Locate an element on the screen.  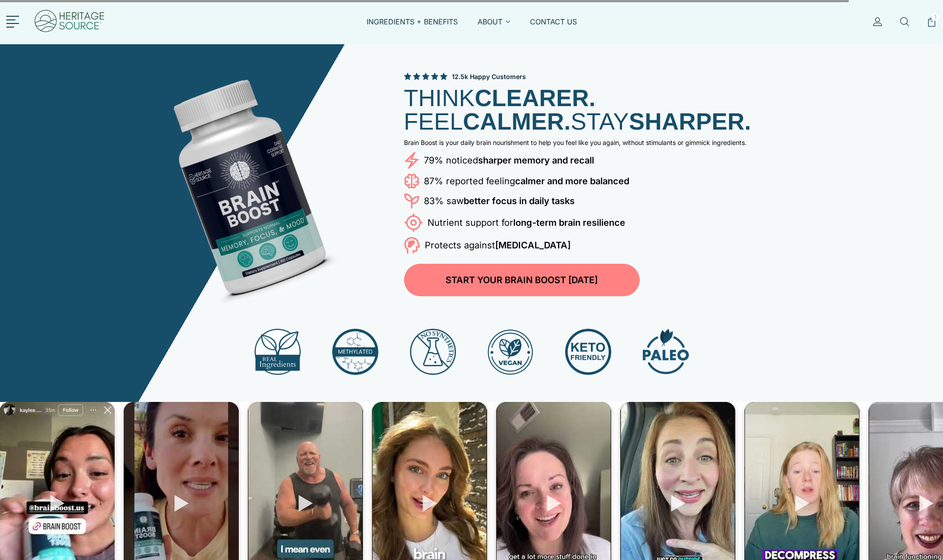
a: ABOUT is located at coordinates (494, 27).